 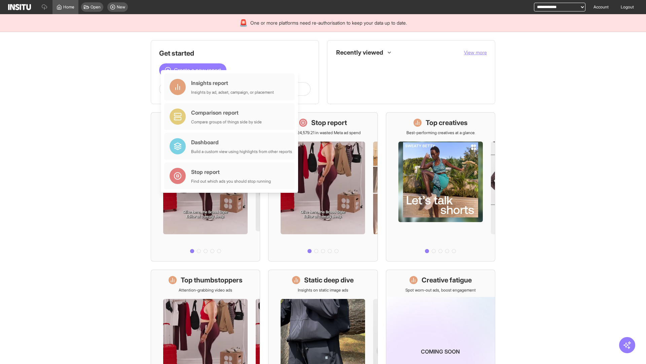 I want to click on span: View more, so click(x=476, y=52).